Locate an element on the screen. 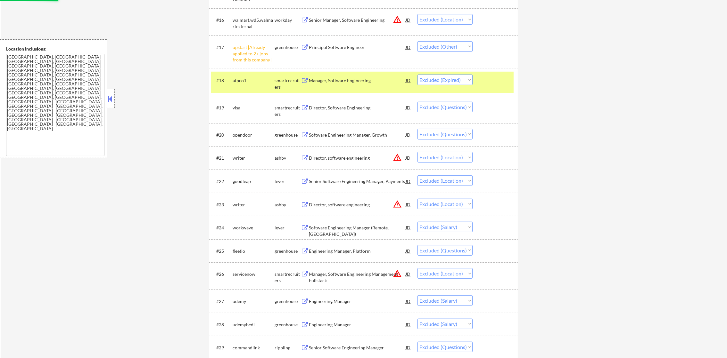 This screenshot has width=727, height=358. div: commandlink is located at coordinates (253, 348).